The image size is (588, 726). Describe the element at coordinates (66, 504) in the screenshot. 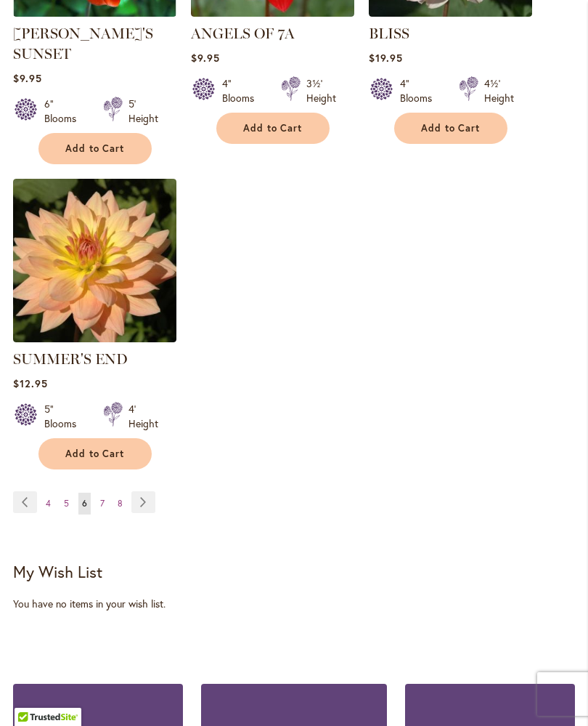

I see `a: 5` at that location.